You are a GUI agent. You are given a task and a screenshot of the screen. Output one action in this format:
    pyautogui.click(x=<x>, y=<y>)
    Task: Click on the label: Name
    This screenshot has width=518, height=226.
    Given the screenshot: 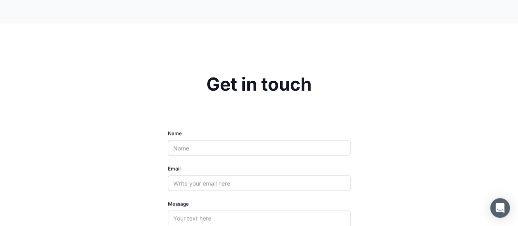 What is the action you would take?
    pyautogui.click(x=259, y=133)
    